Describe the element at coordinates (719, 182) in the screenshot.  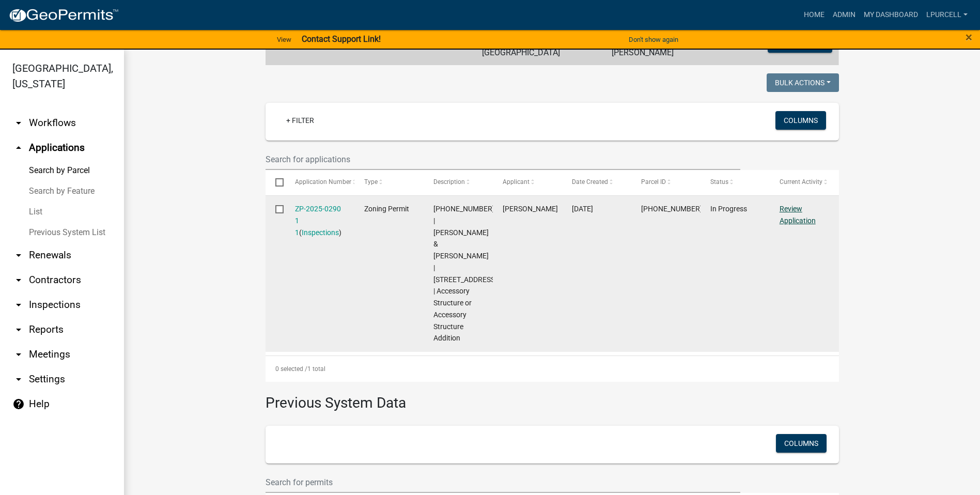
I see `span: Status` at that location.